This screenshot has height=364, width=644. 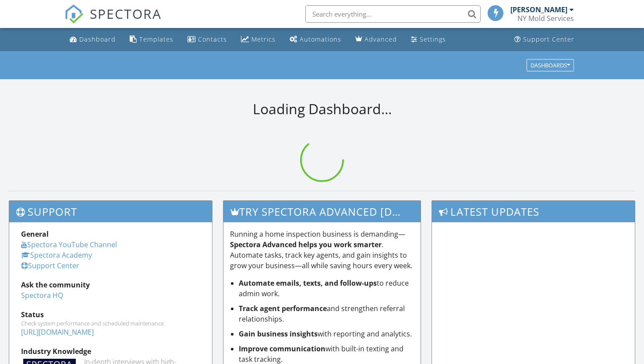 I want to click on div: Industry Knowledge, so click(x=110, y=351).